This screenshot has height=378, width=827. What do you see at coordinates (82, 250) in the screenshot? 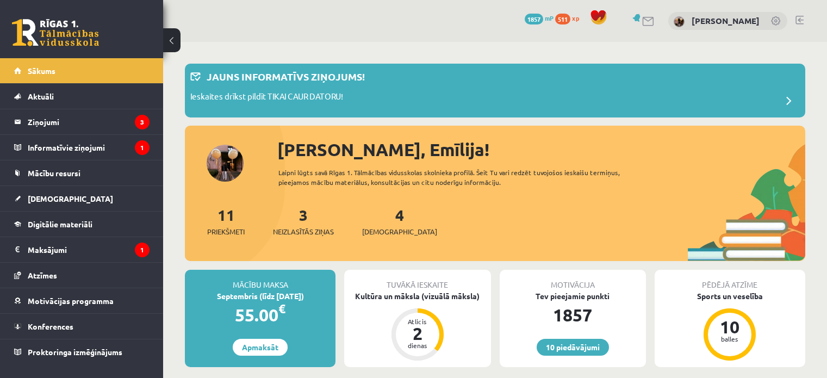
I see `a: Maksājumi1` at bounding box center [82, 250].